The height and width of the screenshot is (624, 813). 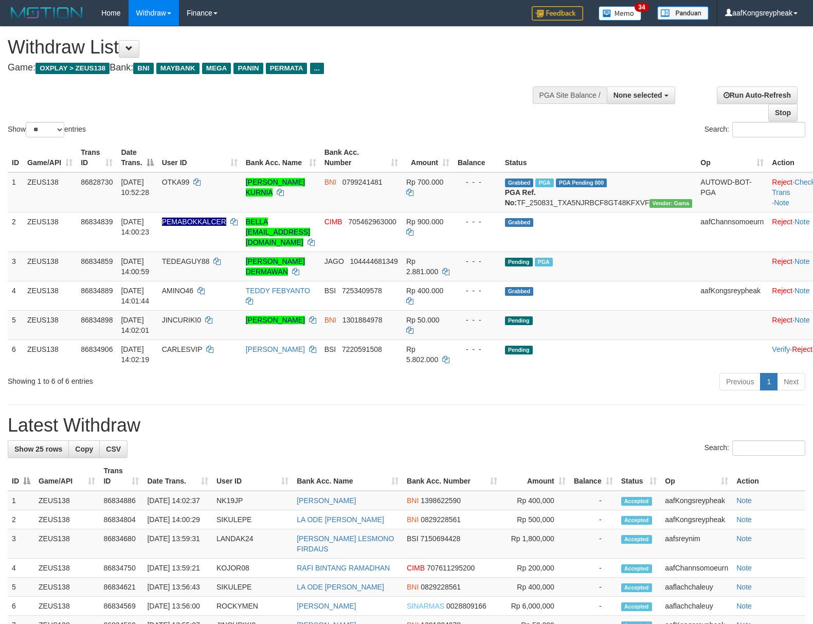 I want to click on h1: Latest Withdraw, so click(x=406, y=425).